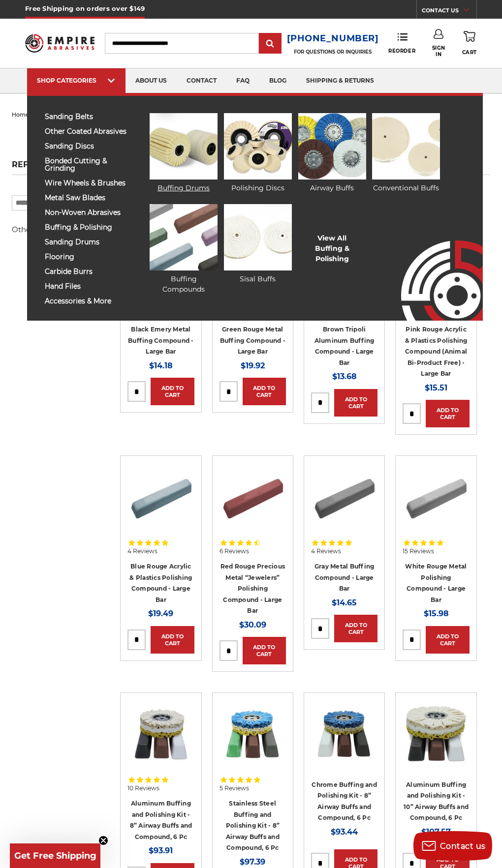  Describe the element at coordinates (87, 198) in the screenshot. I see `span: metal saw blades` at that location.